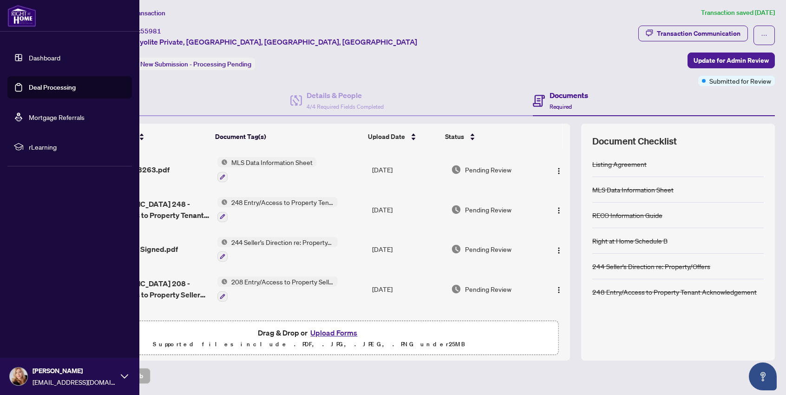 The height and width of the screenshot is (395, 786). What do you see at coordinates (309, 333) in the screenshot?
I see `span: Drag & Drop or` at bounding box center [309, 333].